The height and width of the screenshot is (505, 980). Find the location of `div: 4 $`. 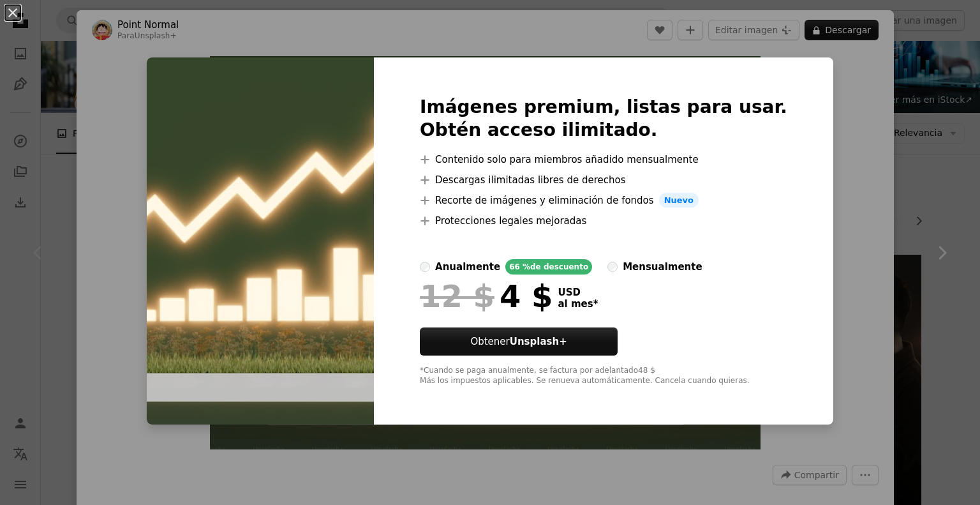

div: 4 $ is located at coordinates (487, 296).